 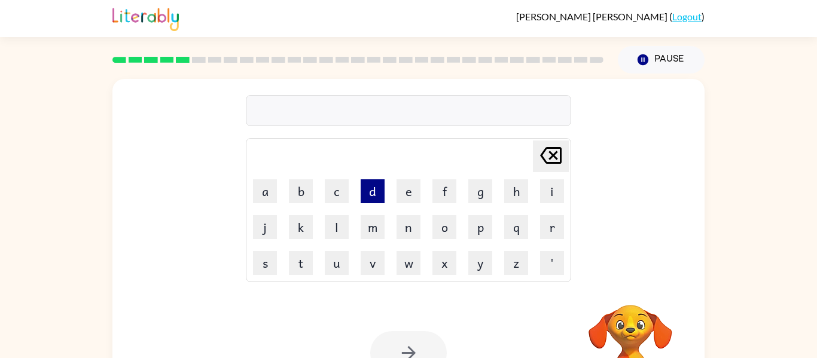 I want to click on button: q, so click(x=516, y=227).